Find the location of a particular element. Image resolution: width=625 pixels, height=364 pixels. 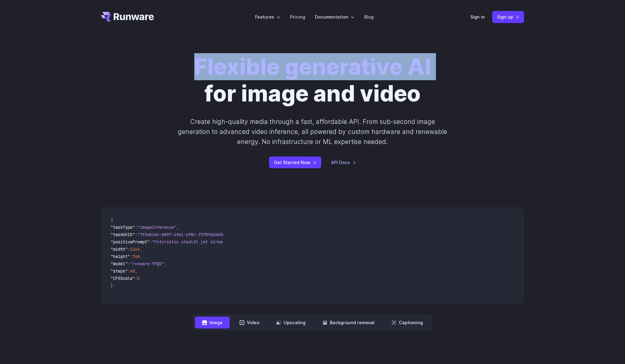

span: "taskType" is located at coordinates (123, 227).